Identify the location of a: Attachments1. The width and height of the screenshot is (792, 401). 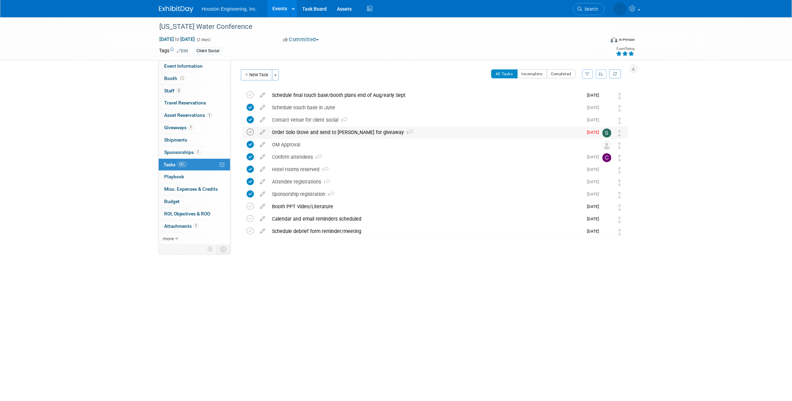
(194, 226).